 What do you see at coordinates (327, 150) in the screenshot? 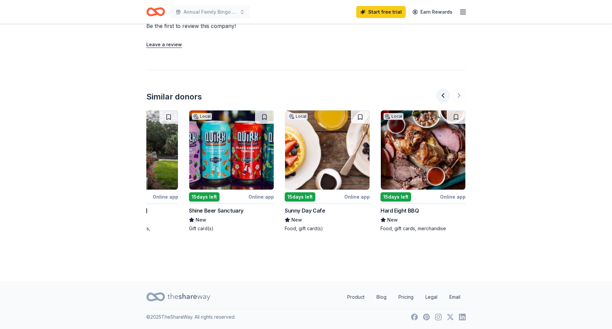
I see `img: Image for Sunny Day Cafe` at bounding box center [327, 150].